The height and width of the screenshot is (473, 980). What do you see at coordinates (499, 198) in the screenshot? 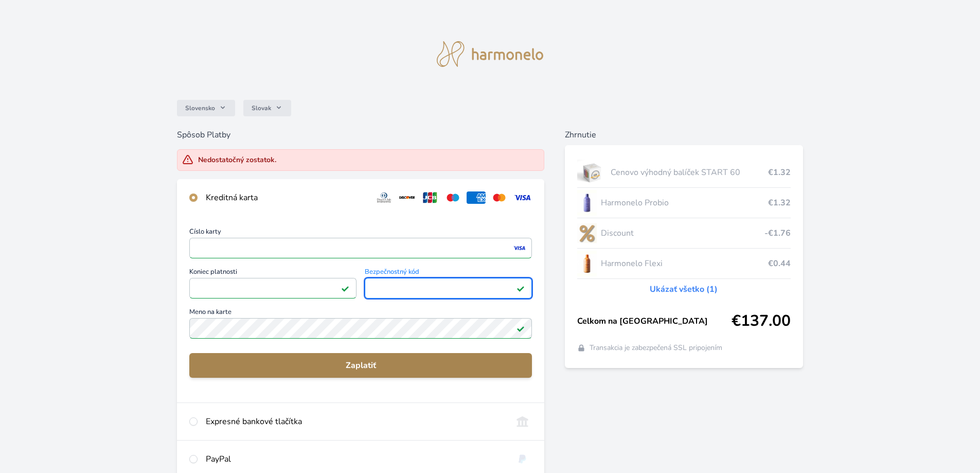
I see `img: mc.svg` at bounding box center [499, 198].